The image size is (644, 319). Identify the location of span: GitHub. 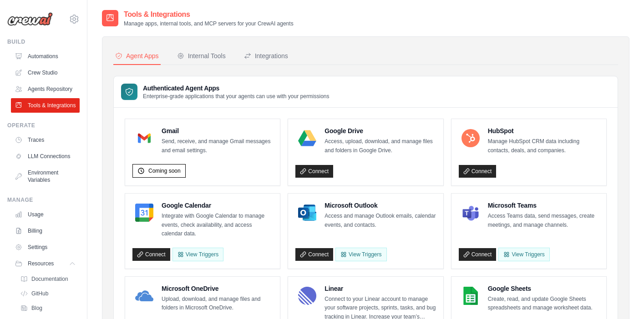
(40, 294).